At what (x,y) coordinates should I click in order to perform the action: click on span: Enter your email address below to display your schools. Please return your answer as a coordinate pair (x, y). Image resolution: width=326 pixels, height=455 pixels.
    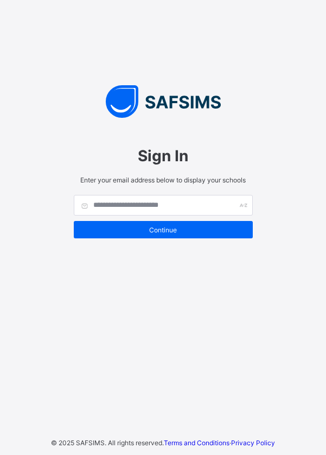
    Looking at the image, I should click on (163, 180).